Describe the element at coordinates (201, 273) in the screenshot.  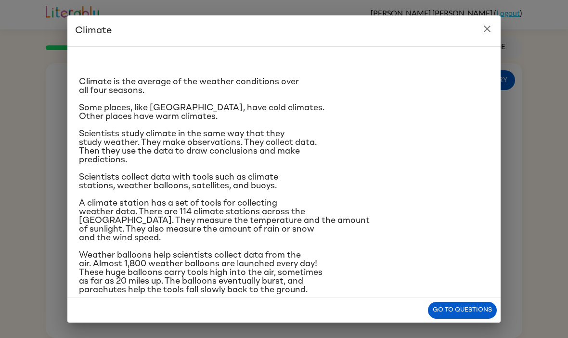
I see `span: Weather balloons help scientists collect data from the air. Almost 1,800 weather balloons are lau...` at that location.